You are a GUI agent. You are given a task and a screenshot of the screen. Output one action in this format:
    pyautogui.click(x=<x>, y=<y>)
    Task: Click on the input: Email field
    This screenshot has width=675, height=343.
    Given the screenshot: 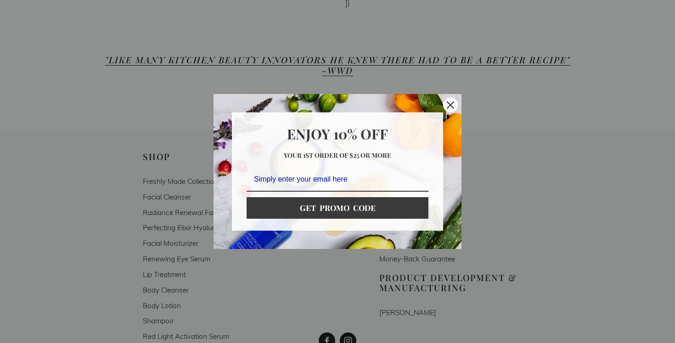 What is the action you would take?
    pyautogui.click(x=337, y=180)
    